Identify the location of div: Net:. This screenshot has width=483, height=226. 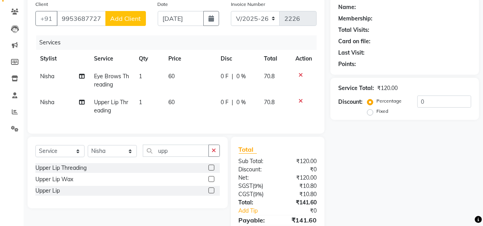
(255, 178).